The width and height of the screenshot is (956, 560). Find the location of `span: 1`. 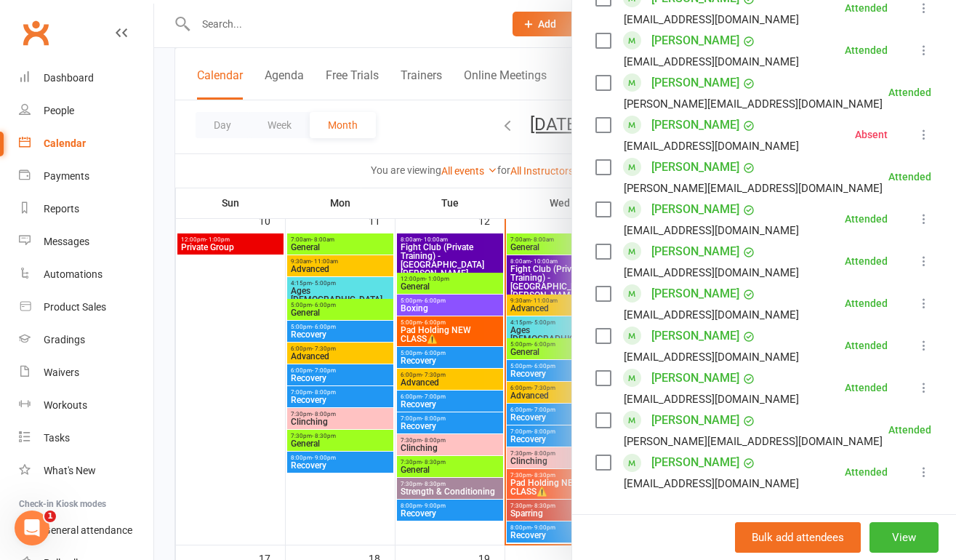

span: 1 is located at coordinates (50, 517).